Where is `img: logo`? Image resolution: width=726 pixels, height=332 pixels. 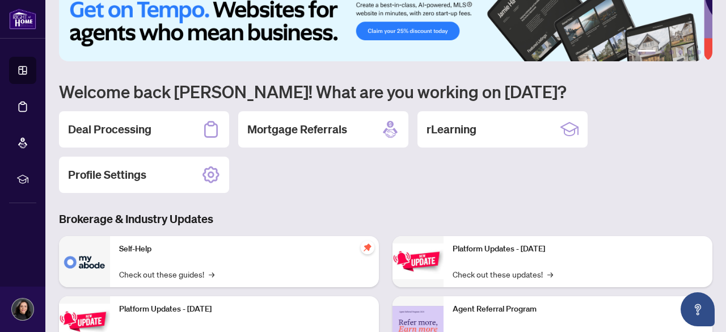
img: logo is located at coordinates (23, 19).